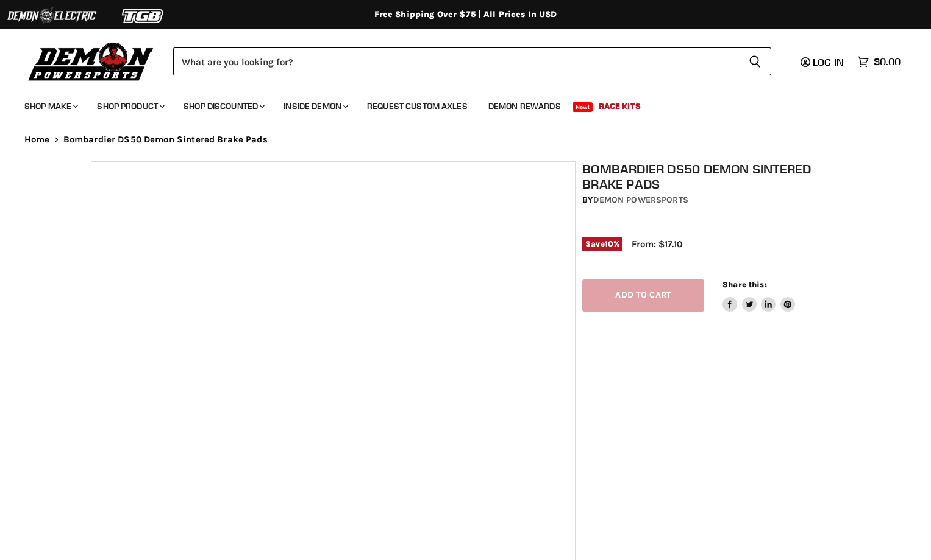 This screenshot has width=931, height=560. I want to click on aside: Share this:, so click(759, 295).